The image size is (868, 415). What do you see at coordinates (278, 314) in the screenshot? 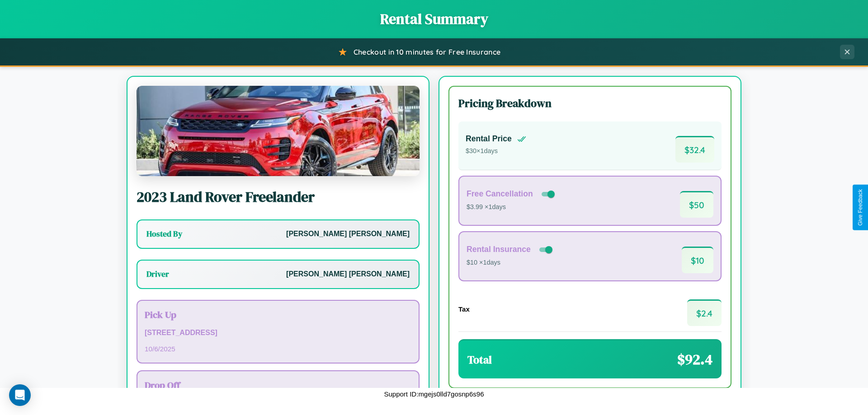
I see `h3: Pick Up` at bounding box center [278, 314].